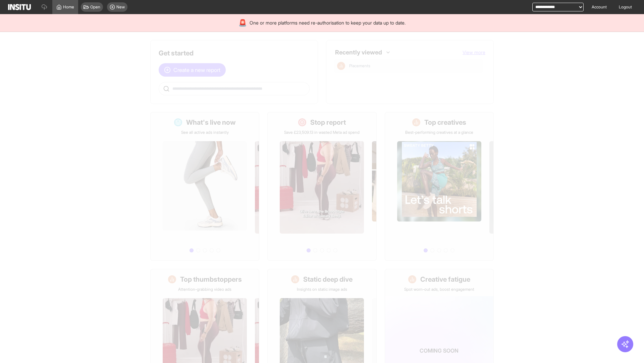  What do you see at coordinates (20, 7) in the screenshot?
I see `img: Logo` at bounding box center [20, 7].